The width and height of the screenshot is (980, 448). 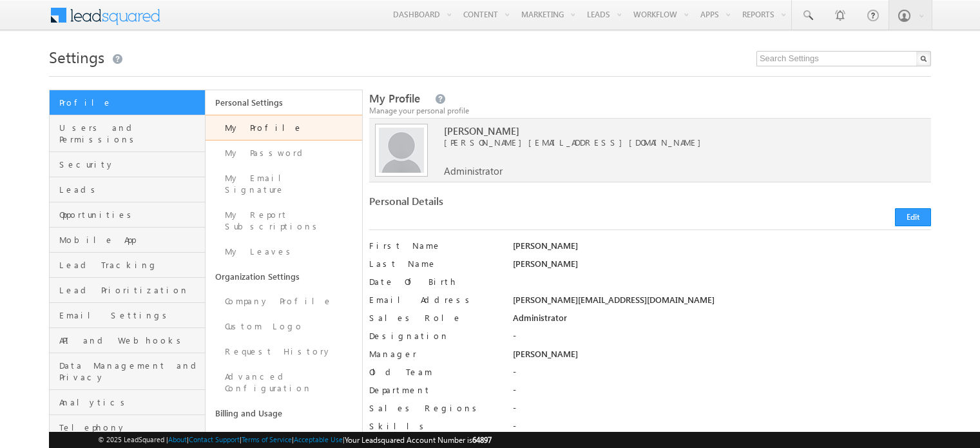 What do you see at coordinates (127, 402) in the screenshot?
I see `a: Analytics` at bounding box center [127, 402].